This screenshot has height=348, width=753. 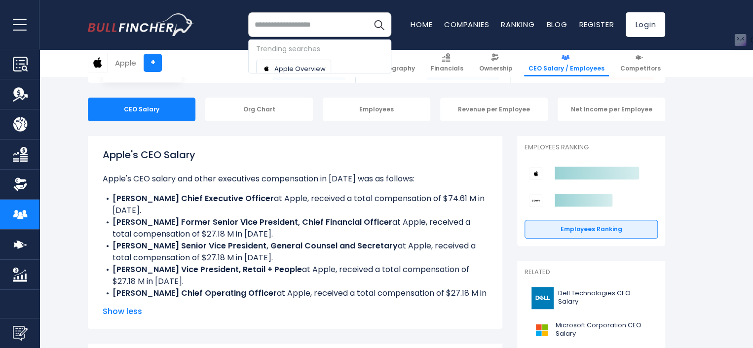 What do you see at coordinates (300, 69) in the screenshot?
I see `span: Apple Overview` at bounding box center [300, 69].